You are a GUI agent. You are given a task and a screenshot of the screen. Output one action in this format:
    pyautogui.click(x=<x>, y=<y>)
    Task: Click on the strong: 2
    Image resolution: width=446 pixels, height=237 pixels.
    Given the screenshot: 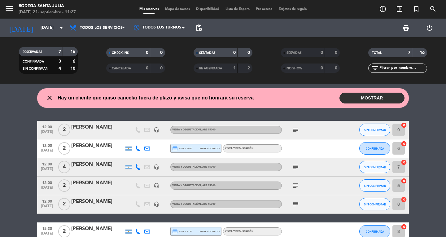 What is the action you would take?
    pyautogui.click(x=249, y=68)
    